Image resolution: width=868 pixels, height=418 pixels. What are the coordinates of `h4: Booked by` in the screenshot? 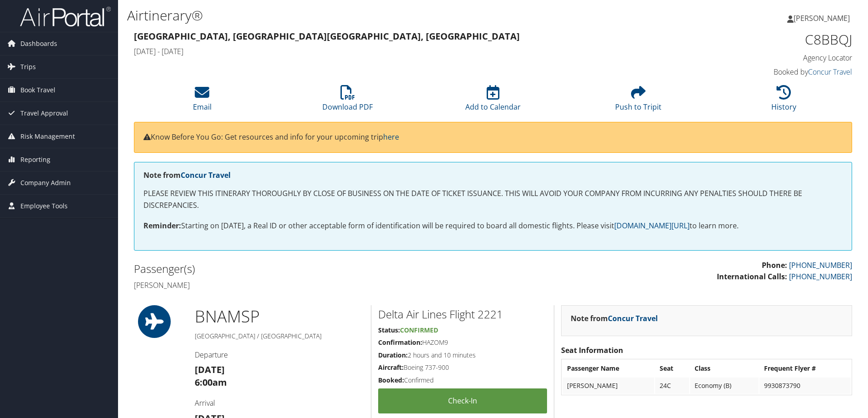 It's located at (767, 72).